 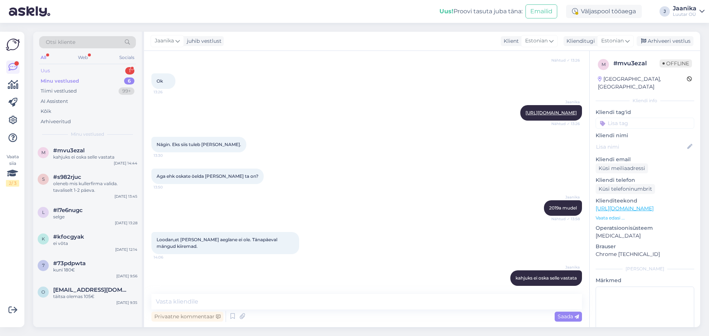 I want to click on div: Arhiveeritud, so click(x=56, y=122).